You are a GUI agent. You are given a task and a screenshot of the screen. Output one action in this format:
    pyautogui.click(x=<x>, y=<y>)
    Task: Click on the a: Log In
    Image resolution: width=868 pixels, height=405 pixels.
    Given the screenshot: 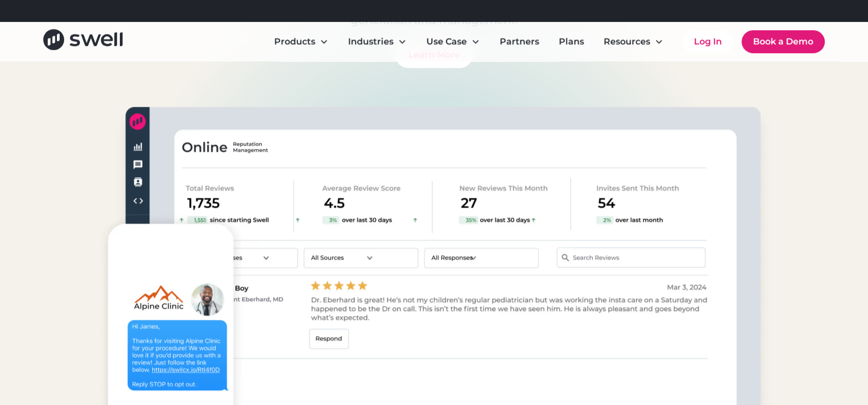 What is the action you would take?
    pyautogui.click(x=708, y=42)
    